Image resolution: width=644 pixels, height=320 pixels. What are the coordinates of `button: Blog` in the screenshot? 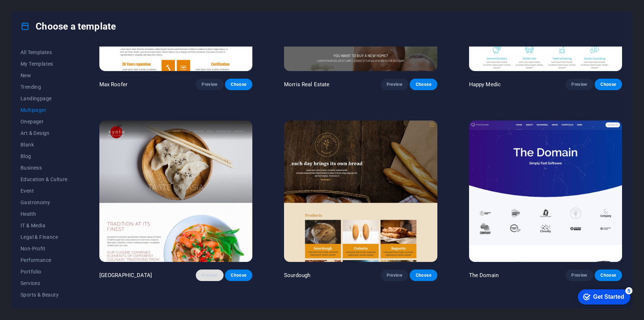 It's located at (44, 156).